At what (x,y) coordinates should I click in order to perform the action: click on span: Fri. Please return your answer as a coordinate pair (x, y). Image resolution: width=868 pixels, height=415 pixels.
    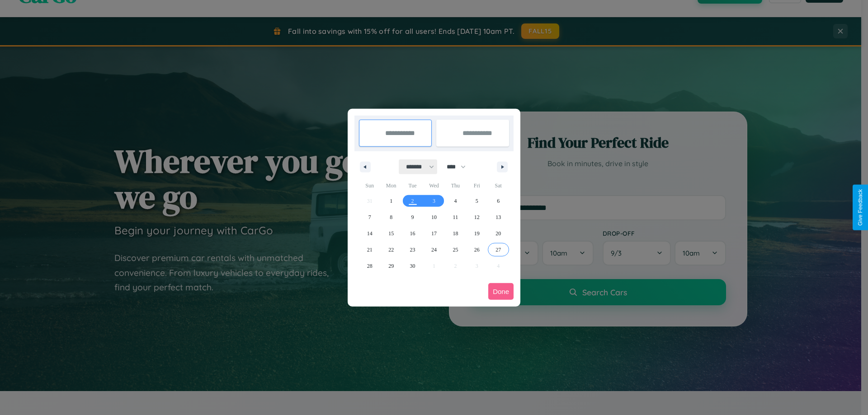
    Looking at the image, I should click on (477, 186).